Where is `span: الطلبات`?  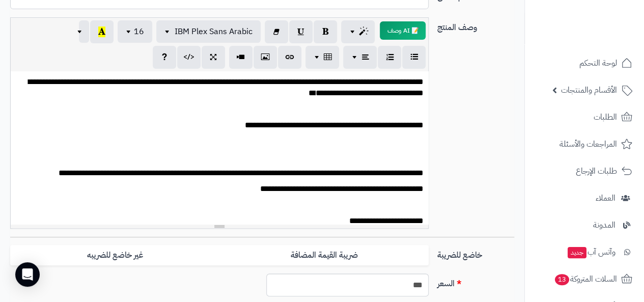 span: الطلبات is located at coordinates (606, 118).